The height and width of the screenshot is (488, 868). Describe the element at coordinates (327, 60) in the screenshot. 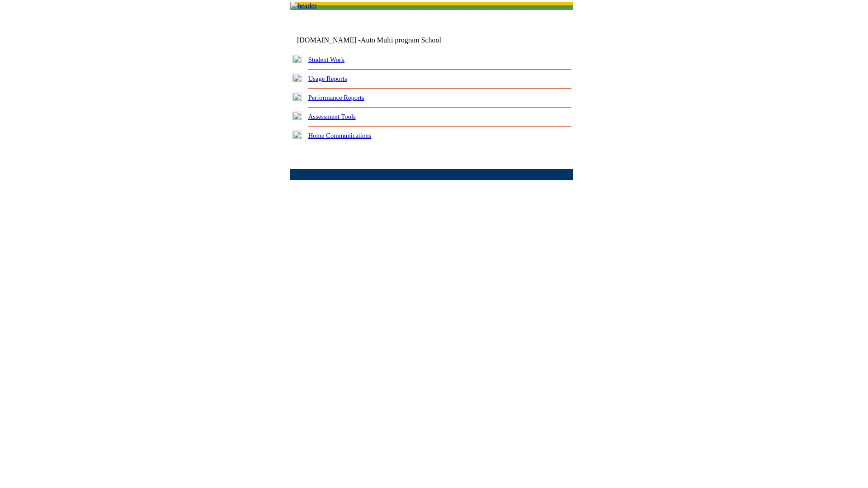

I see `a: Student Work` at that location.